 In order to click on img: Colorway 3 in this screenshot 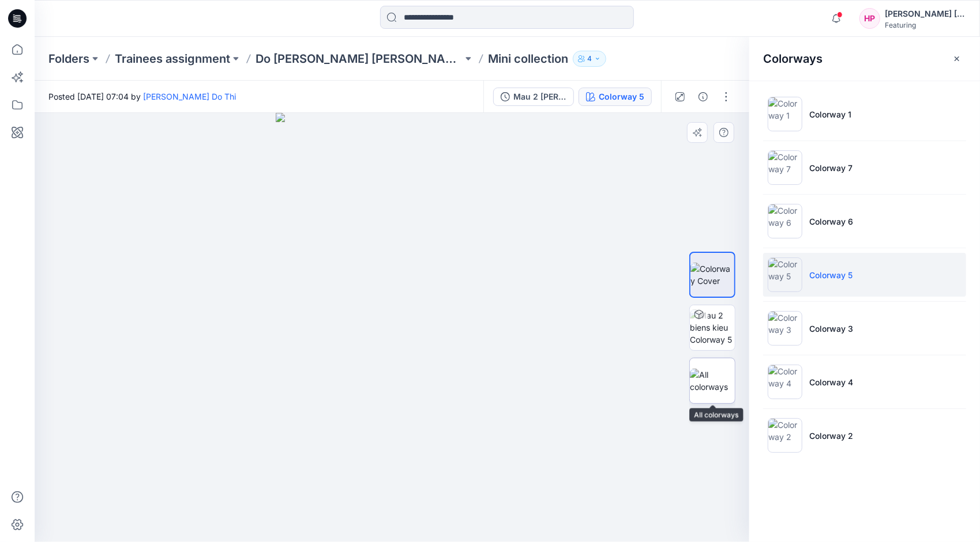, I will do `click(785, 329)`.